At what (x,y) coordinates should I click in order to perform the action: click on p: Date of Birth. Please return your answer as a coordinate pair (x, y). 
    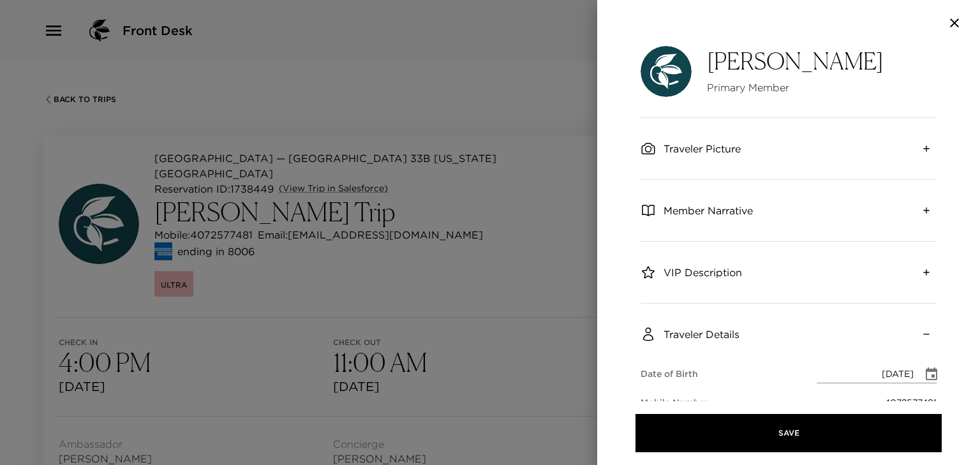
    Looking at the image, I should click on (669, 374).